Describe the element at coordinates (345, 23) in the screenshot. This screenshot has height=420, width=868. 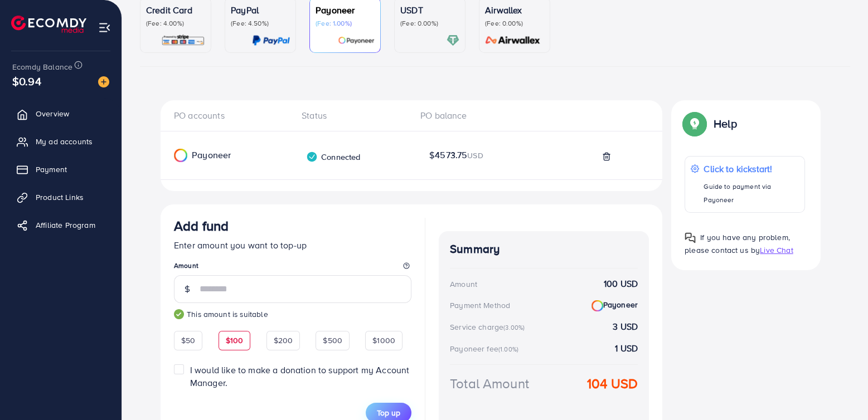
I see `p: (Fee: 1.00%)` at that location.